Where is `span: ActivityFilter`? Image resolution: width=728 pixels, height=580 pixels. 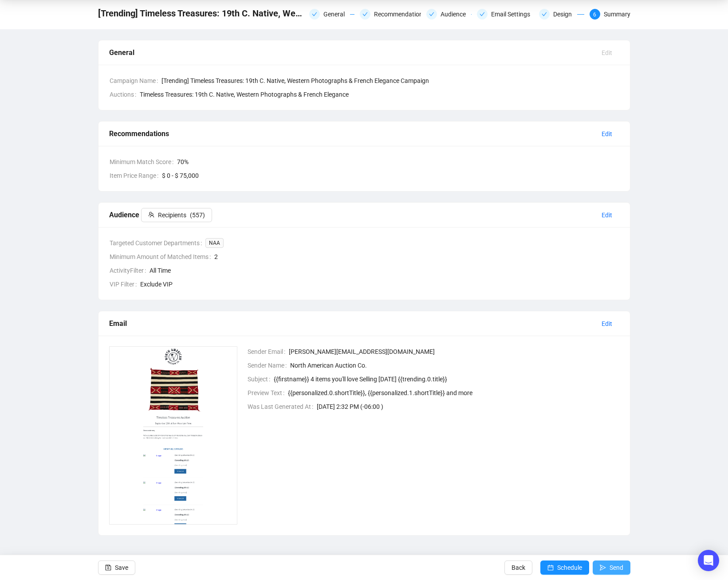 span: ActivityFilter is located at coordinates (130, 271).